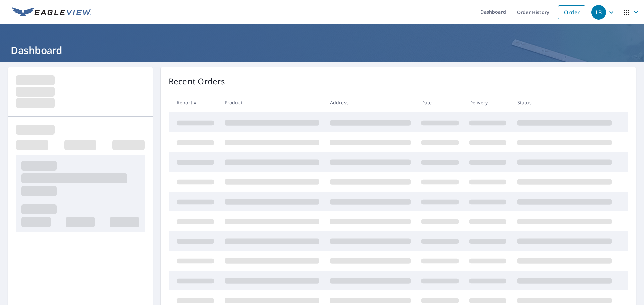  What do you see at coordinates (197, 81) in the screenshot?
I see `p: Recent Orders` at bounding box center [197, 81].